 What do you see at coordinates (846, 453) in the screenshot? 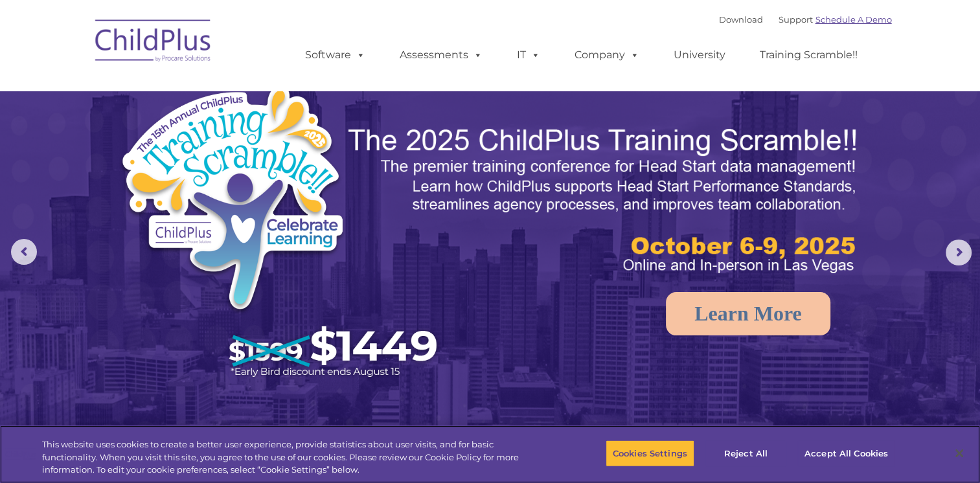
I see `button: Accept All Cookies` at bounding box center [846, 453].